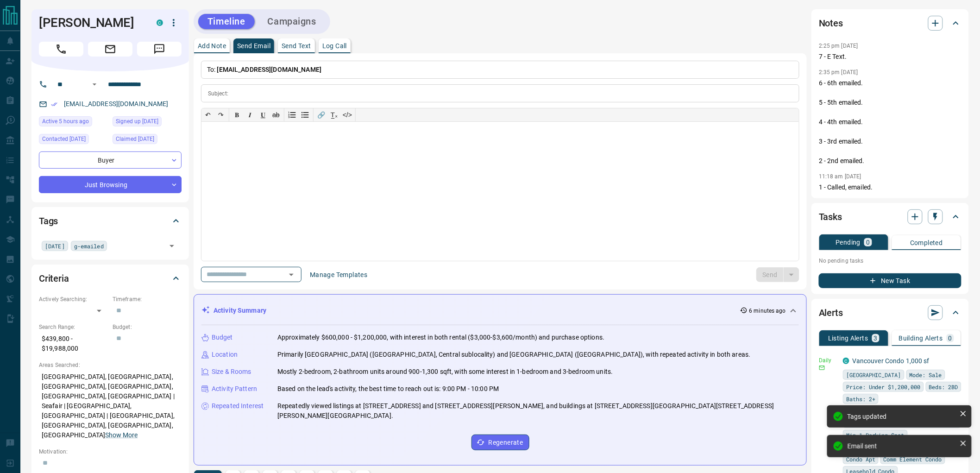 Image resolution: width=980 pixels, height=473 pixels. Describe the element at coordinates (74, 344) in the screenshot. I see `p: $439,800 - $19,988,000` at that location.